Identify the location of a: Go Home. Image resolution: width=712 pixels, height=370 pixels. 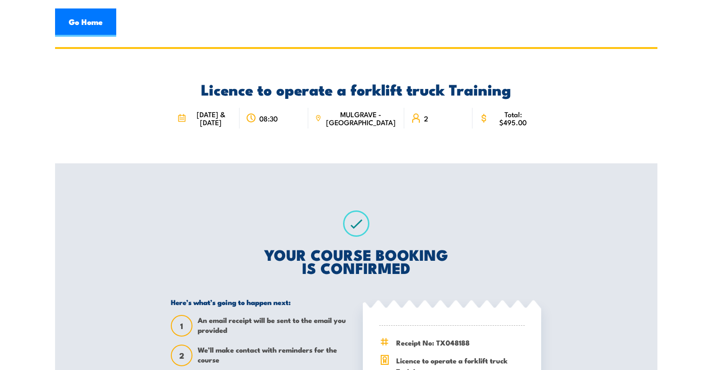
(86, 23).